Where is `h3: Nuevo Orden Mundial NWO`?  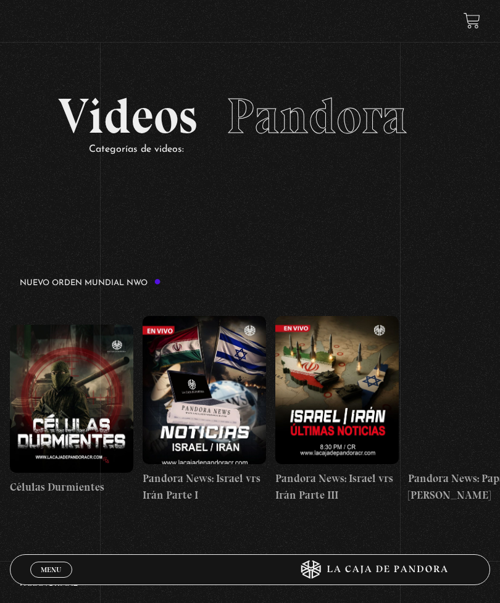
h3: Nuevo Orden Mundial NWO is located at coordinates (90, 283).